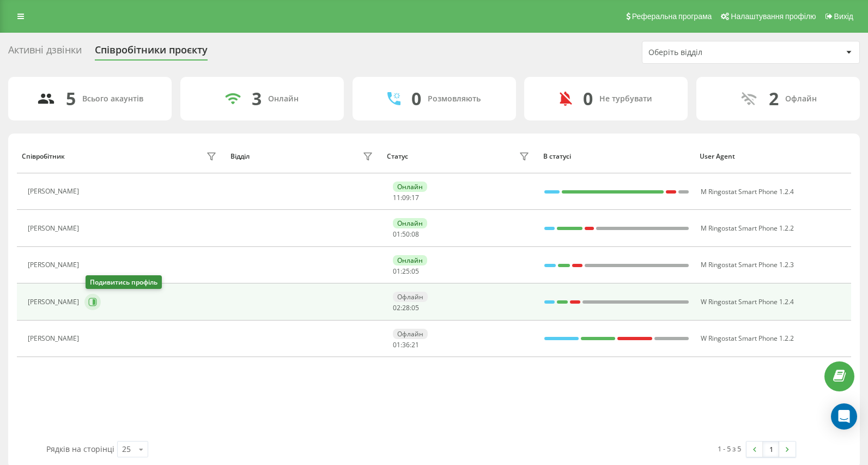  What do you see at coordinates (126, 449) in the screenshot?
I see `div: 25` at bounding box center [126, 449].